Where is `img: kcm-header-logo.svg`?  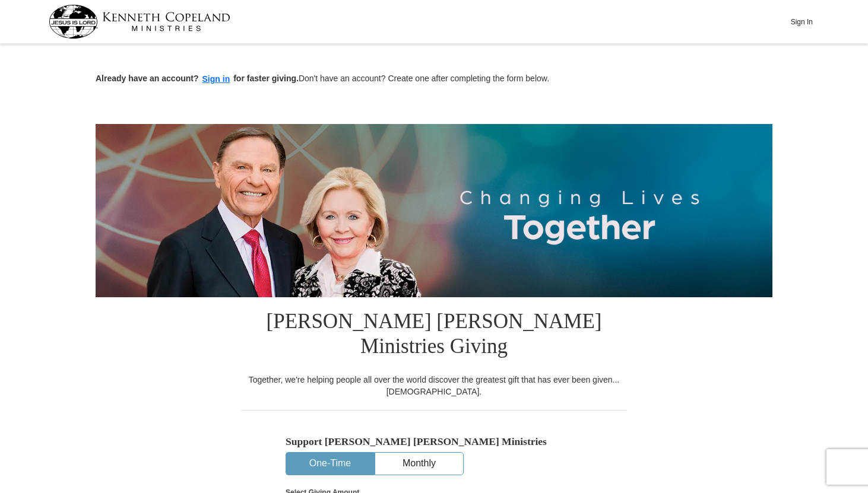 img: kcm-header-logo.svg is located at coordinates (139, 21).